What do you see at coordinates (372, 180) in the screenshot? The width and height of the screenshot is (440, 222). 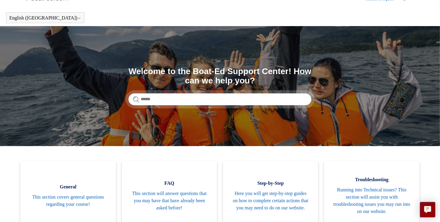 I see `span: Troubleshooting` at bounding box center [372, 180].